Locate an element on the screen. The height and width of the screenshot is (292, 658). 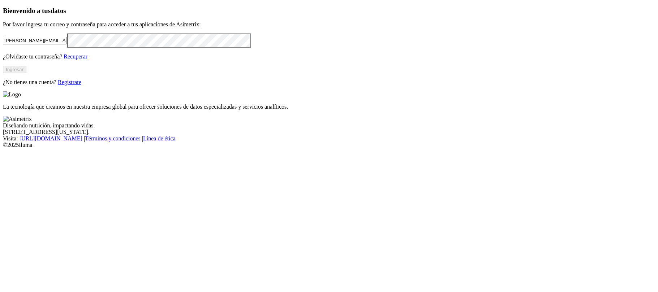
p: ¿Olvidaste tu contraseña? is located at coordinates (329, 57).